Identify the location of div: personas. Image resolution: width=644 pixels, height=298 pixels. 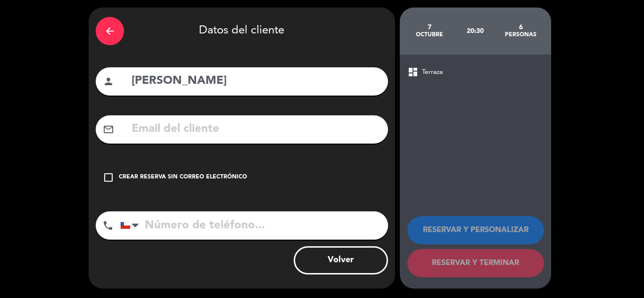
(520, 35).